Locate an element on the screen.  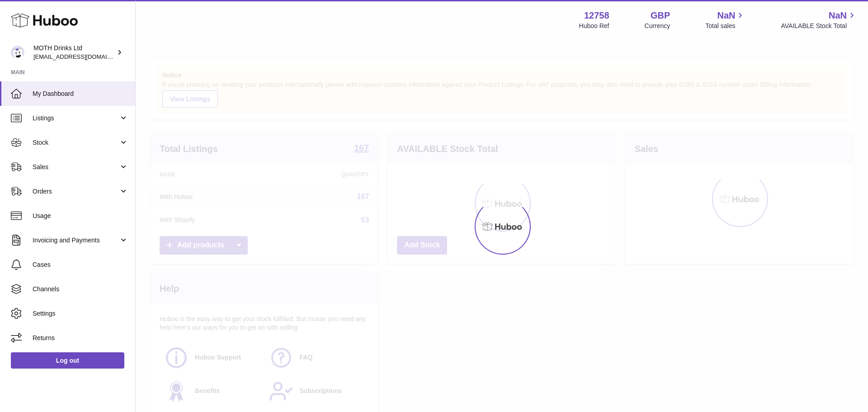
strong: GBP is located at coordinates (660, 15).